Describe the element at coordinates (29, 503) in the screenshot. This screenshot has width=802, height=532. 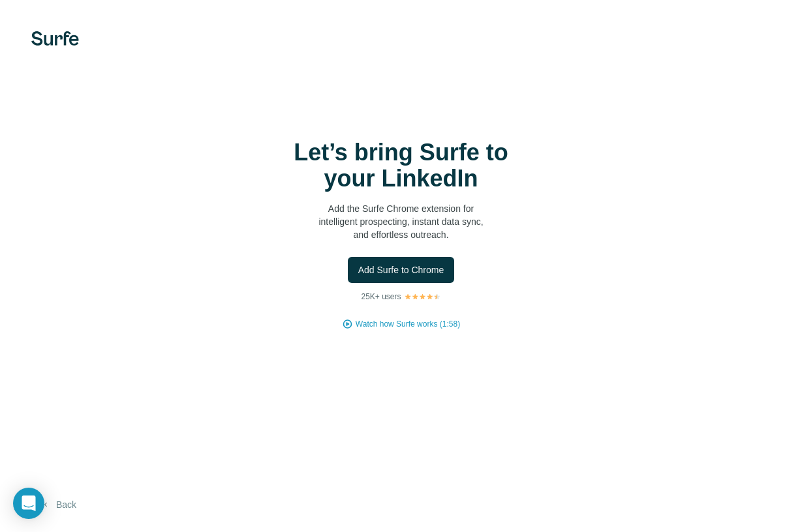
I see `div: Open Intercom Messenger` at that location.